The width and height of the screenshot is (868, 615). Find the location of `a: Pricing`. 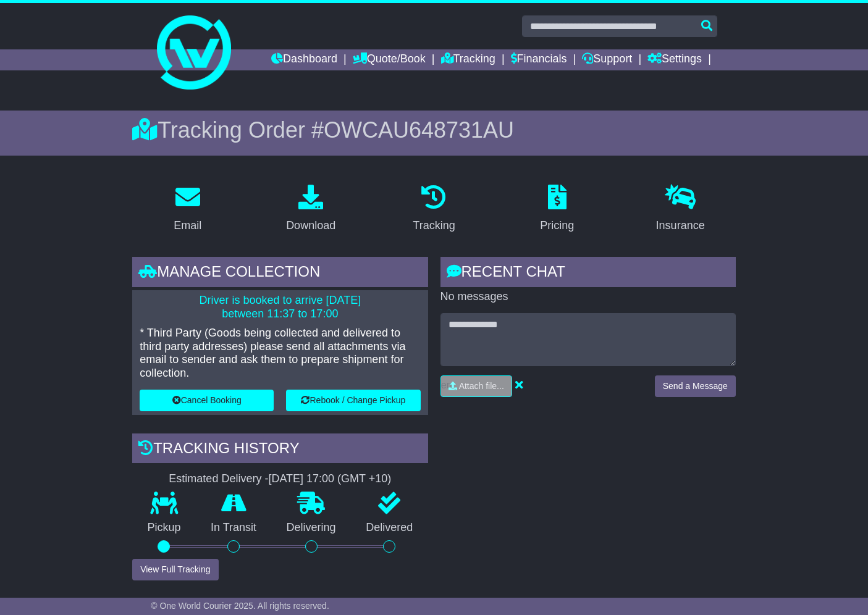

a: Pricing is located at coordinates (556, 209).